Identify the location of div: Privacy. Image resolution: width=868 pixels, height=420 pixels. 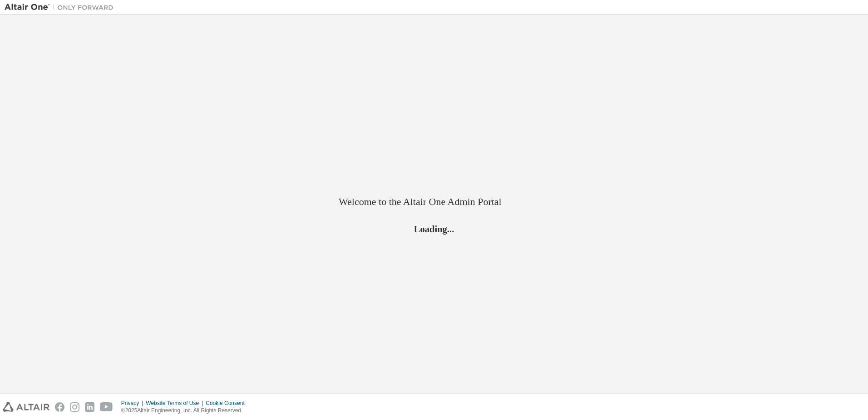
(133, 403).